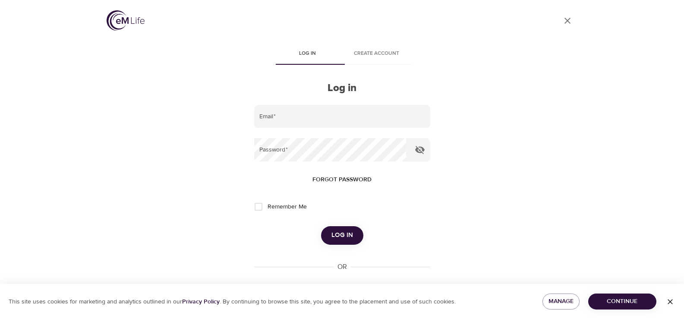 The width and height of the screenshot is (684, 319). I want to click on span: Remember Me, so click(287, 207).